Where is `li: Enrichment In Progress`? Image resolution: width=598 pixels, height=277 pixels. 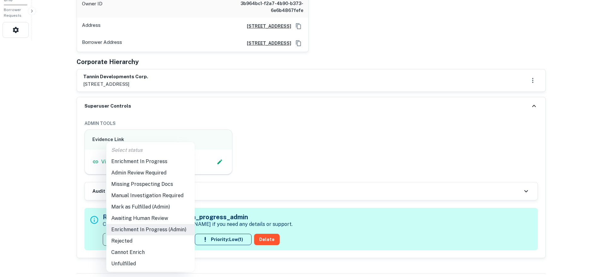
li: Enrichment In Progress is located at coordinates (150, 161).